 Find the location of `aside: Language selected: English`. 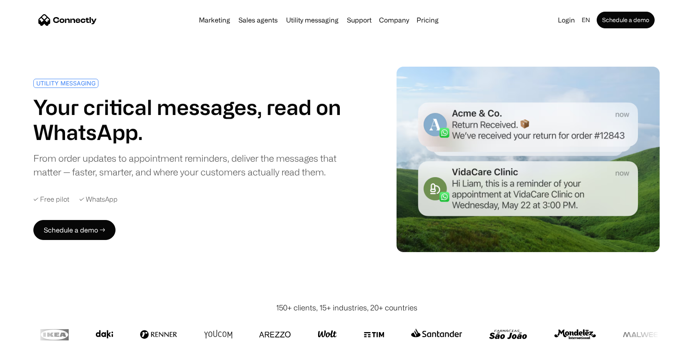

aside: Language selected: English is located at coordinates (29, 336).